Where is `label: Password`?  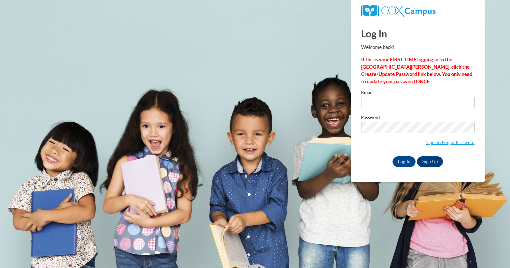 label: Password is located at coordinates (418, 118).